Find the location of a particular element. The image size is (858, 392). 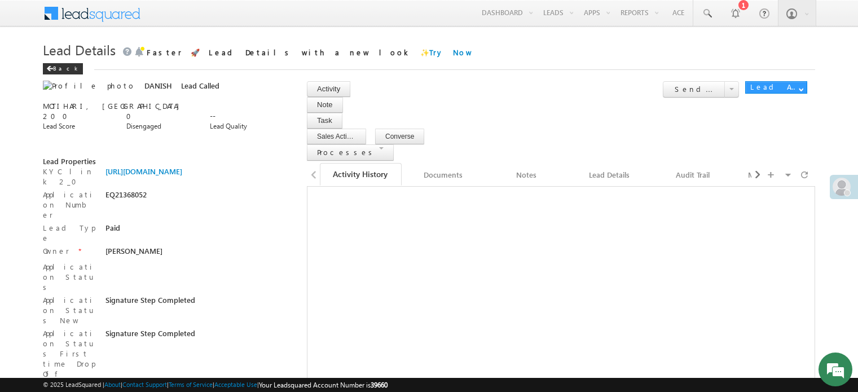

div: Disengaged is located at coordinates (165, 126).